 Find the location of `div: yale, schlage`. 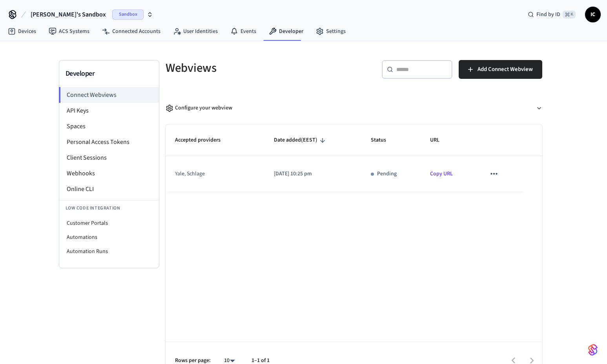

div: yale, schlage is located at coordinates (211, 174).